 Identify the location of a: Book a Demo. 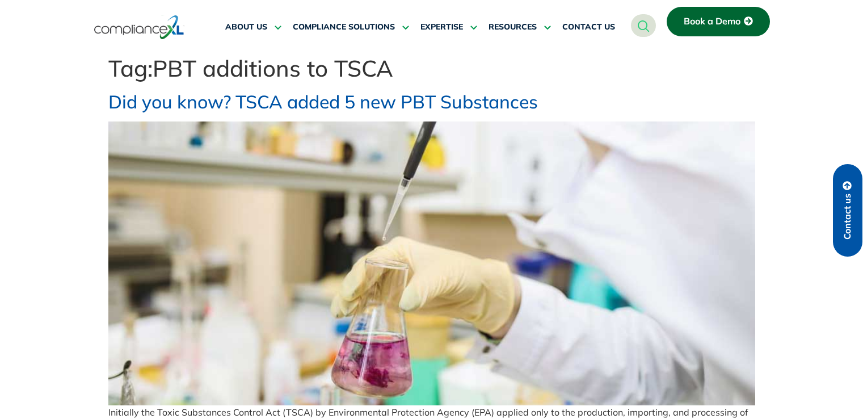
(718, 22).